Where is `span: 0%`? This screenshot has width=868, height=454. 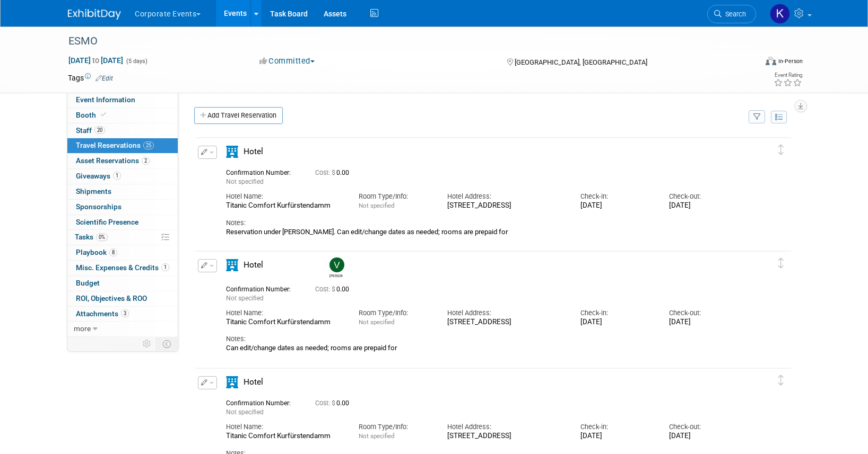
span: 0% is located at coordinates (102, 237).